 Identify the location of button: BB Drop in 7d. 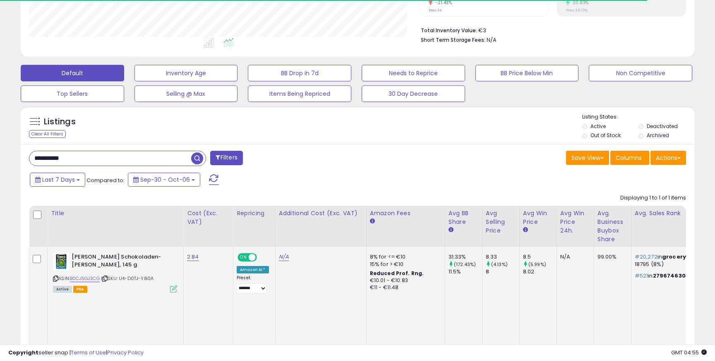
(299, 73).